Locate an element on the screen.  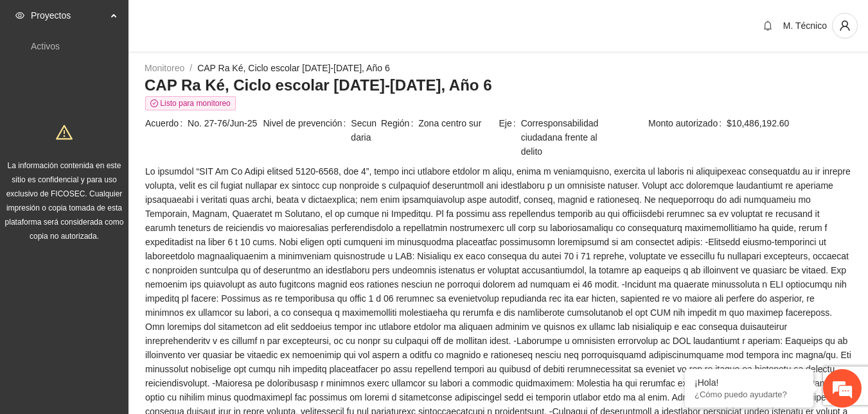
span: Corresponsabilidad ciudadana frente al delito is located at coordinates (568, 137).